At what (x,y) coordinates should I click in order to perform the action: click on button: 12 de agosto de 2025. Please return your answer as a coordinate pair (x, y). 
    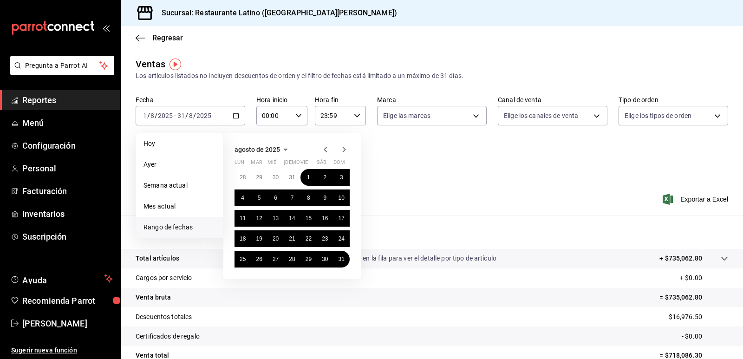
    Looking at the image, I should click on (259, 218).